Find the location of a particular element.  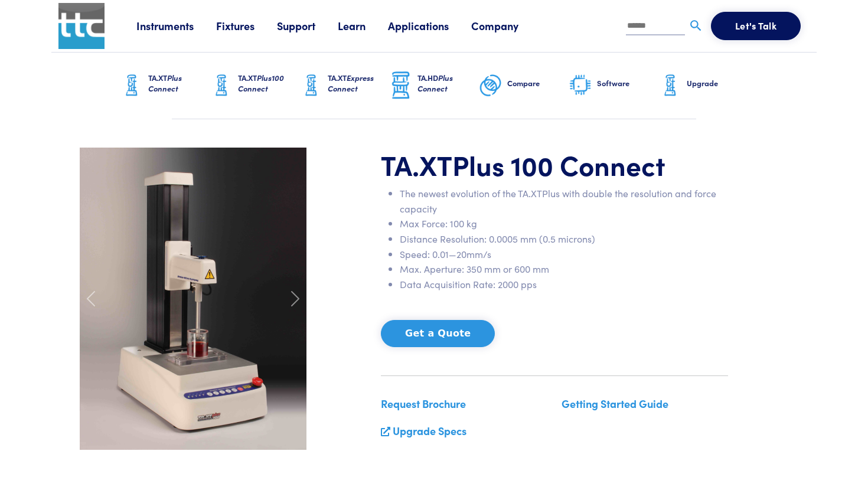

a: Company is located at coordinates (506, 25).